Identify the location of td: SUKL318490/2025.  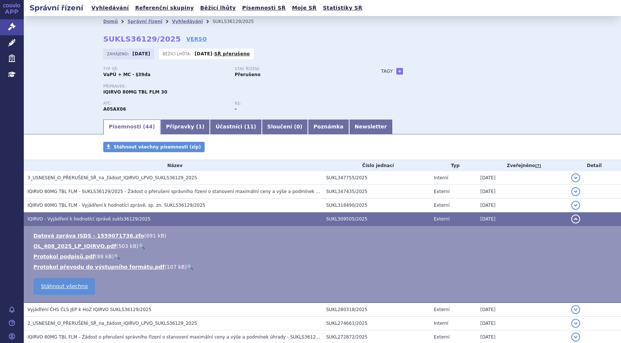
(376, 205).